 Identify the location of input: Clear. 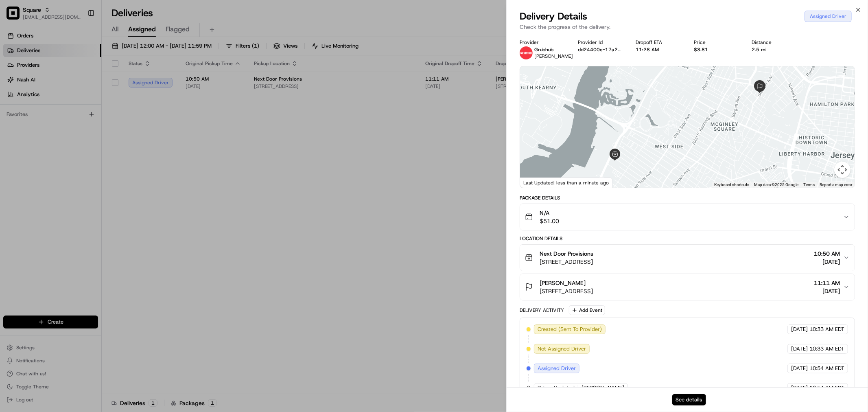
(78, 56).